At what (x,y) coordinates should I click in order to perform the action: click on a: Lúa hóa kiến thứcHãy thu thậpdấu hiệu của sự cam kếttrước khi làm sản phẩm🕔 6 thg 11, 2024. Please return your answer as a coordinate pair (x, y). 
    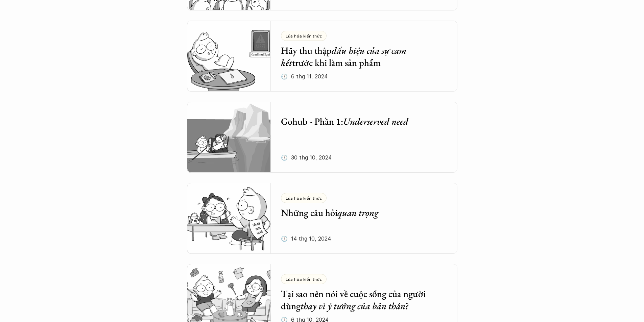
    Looking at the image, I should click on (322, 56).